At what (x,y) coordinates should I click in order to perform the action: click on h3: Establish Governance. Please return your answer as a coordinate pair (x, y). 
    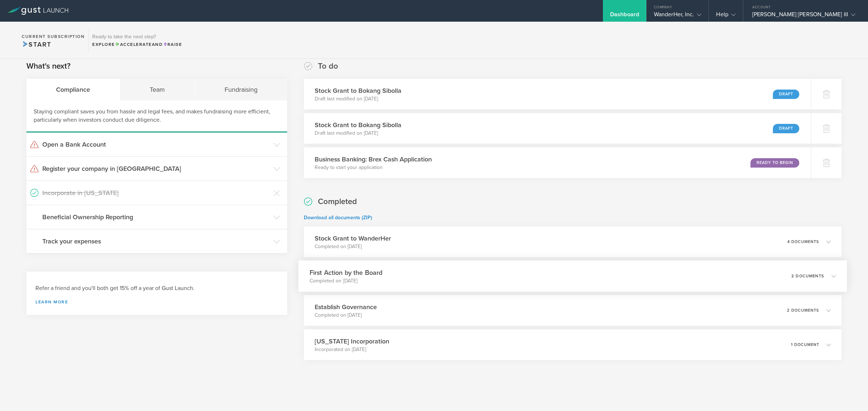
    Looking at the image, I should click on (345, 307).